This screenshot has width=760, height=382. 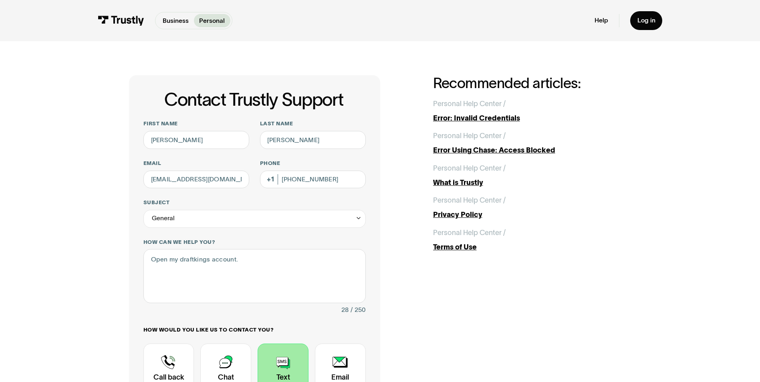 I want to click on input: Howard, so click(x=313, y=140).